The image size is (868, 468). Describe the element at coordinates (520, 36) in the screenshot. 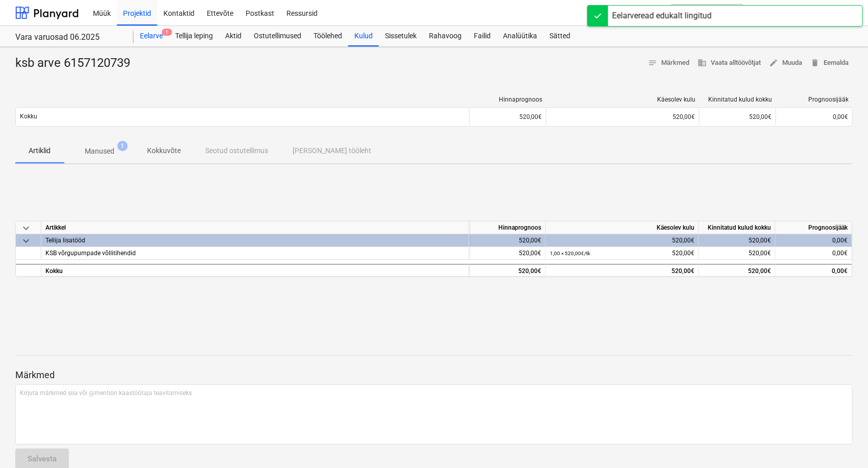

I see `a: Analüütika` at that location.